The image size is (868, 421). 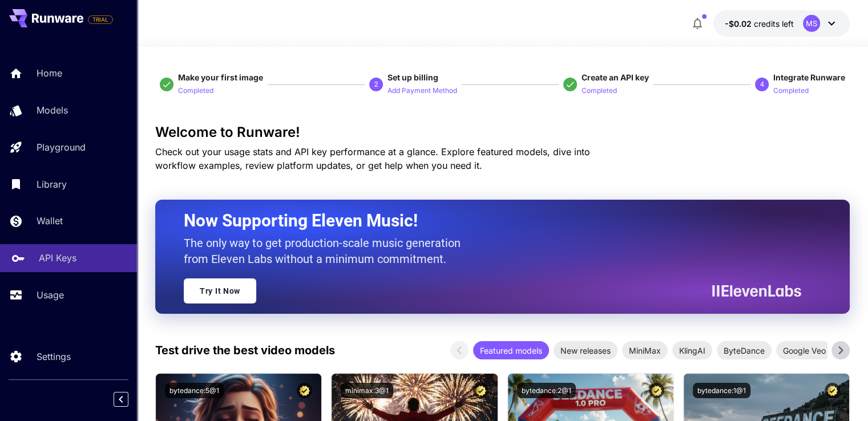 What do you see at coordinates (51, 295) in the screenshot?
I see `p: Usage` at bounding box center [51, 295].